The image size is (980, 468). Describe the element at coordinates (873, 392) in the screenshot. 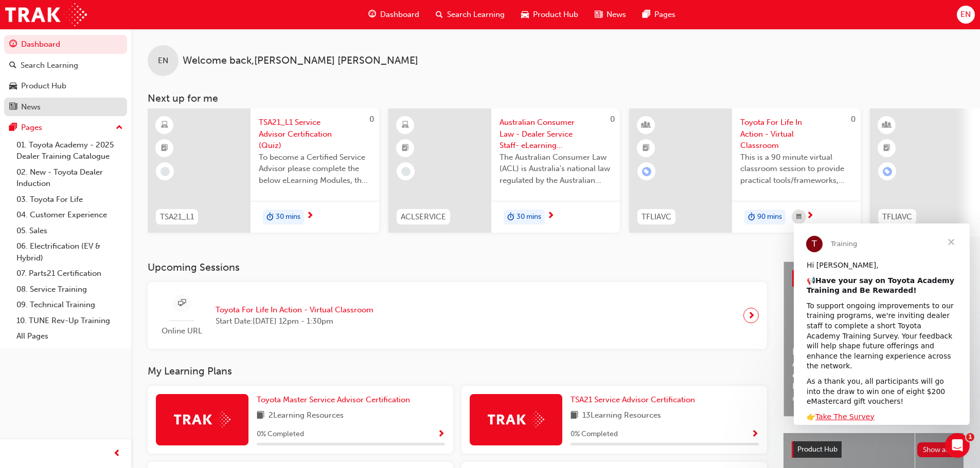

I see `span: Revolutionise the way you access and manage your learning resources.` at that location.